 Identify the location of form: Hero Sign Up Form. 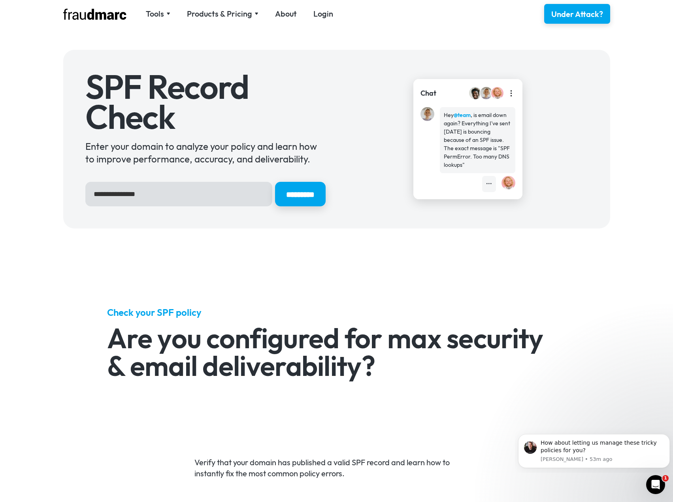
(205, 194).